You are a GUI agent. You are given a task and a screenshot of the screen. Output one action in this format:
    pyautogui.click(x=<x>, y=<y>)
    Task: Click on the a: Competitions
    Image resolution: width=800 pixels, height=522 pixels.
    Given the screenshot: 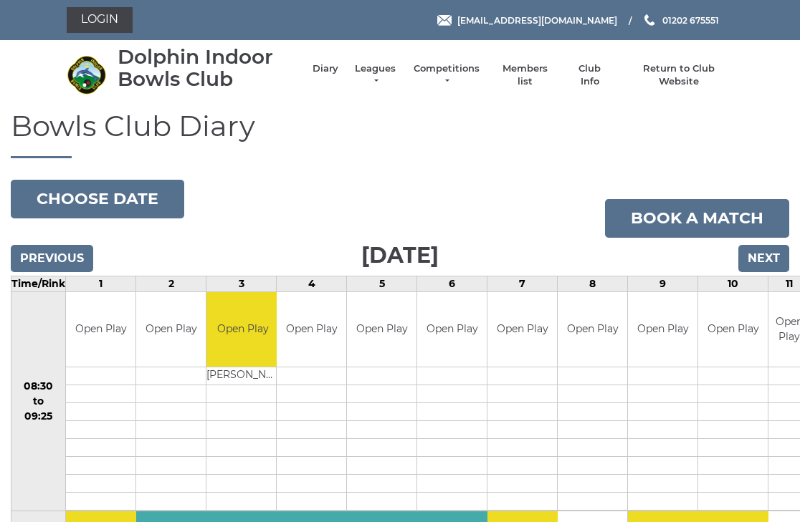 What is the action you would take?
    pyautogui.click(x=446, y=75)
    